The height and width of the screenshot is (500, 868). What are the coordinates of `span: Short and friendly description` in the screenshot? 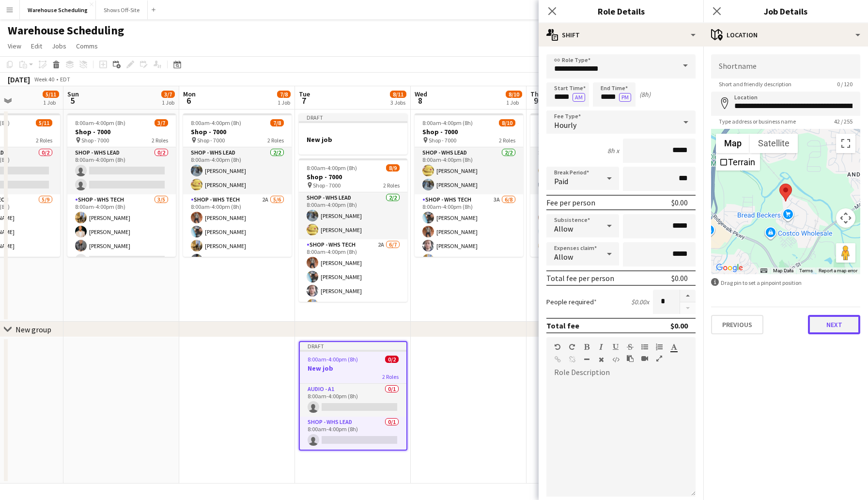 It's located at (756, 84).